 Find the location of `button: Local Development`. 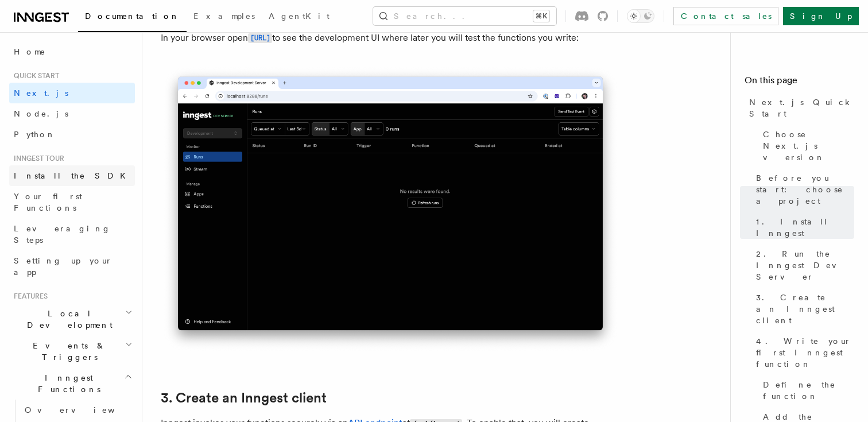

button: Local Development is located at coordinates (72, 319).